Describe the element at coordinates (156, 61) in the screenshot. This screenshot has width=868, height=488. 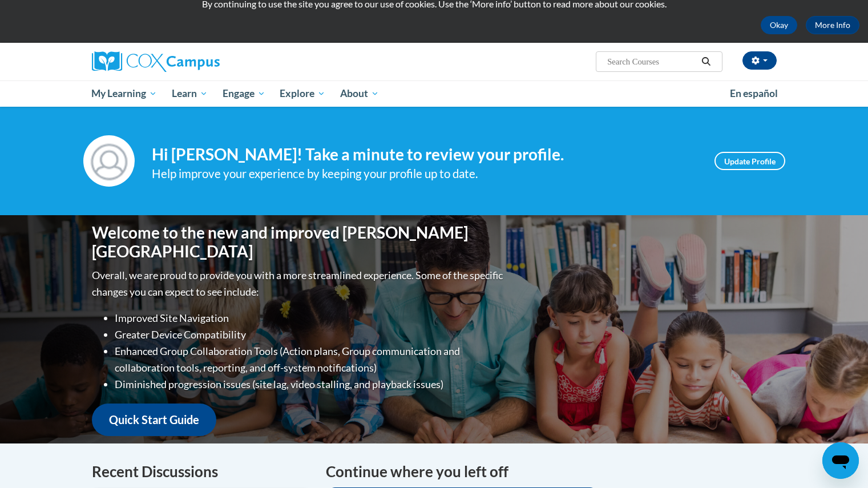
I see `img: Cox Campus` at that location.